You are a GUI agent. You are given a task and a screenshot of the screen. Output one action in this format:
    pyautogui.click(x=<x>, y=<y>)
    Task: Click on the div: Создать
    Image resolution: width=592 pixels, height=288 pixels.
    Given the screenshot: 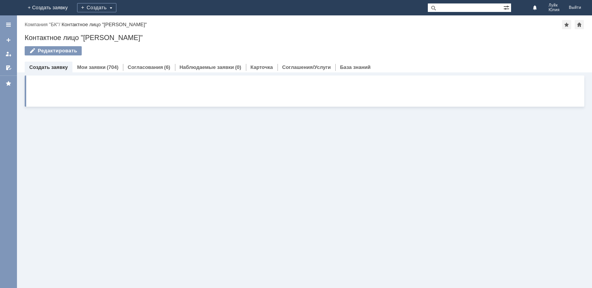 What is the action you would take?
    pyautogui.click(x=97, y=8)
    